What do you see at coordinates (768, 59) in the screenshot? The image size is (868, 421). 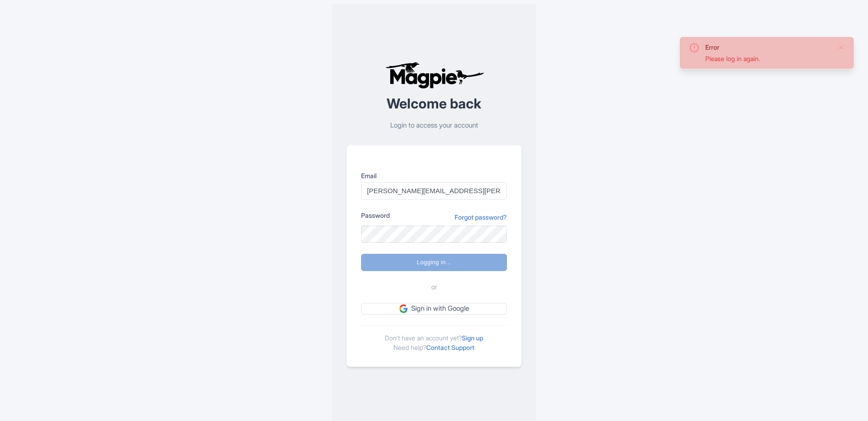 I see `div: Please log in again.` at bounding box center [768, 59].